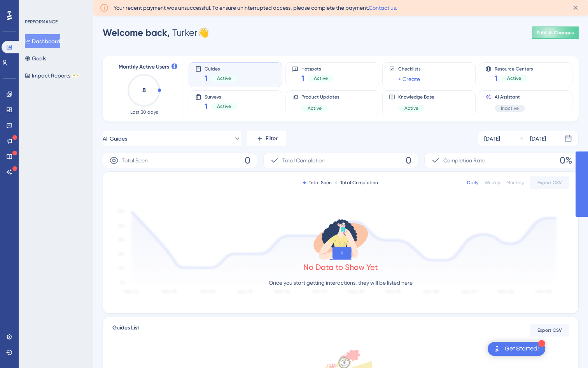 The image size is (588, 368). Describe the element at coordinates (515, 182) in the screenshot. I see `div: Monthly` at that location.